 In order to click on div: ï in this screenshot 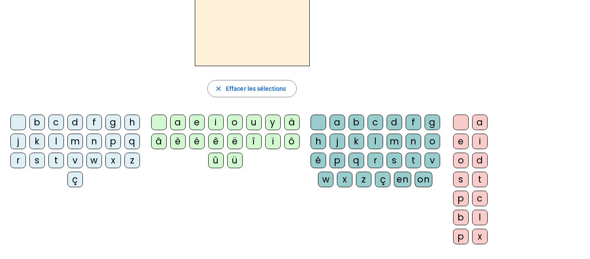, I will do `click(273, 141)`.